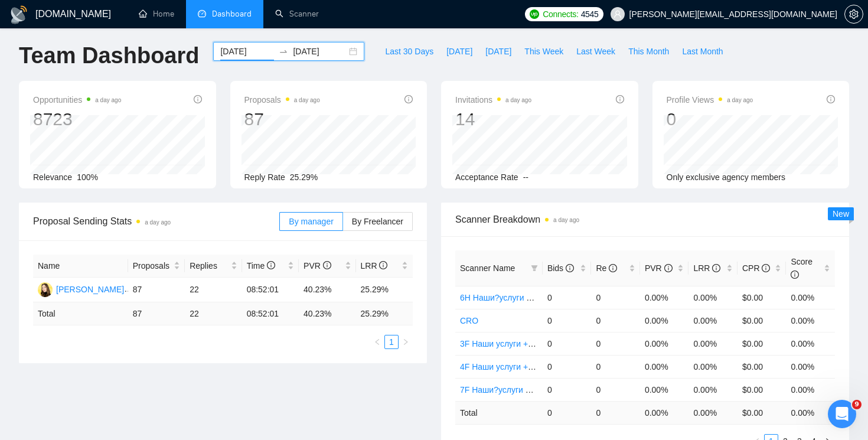  Describe the element at coordinates (88, 177) in the screenshot. I see `span: 100%` at that location.